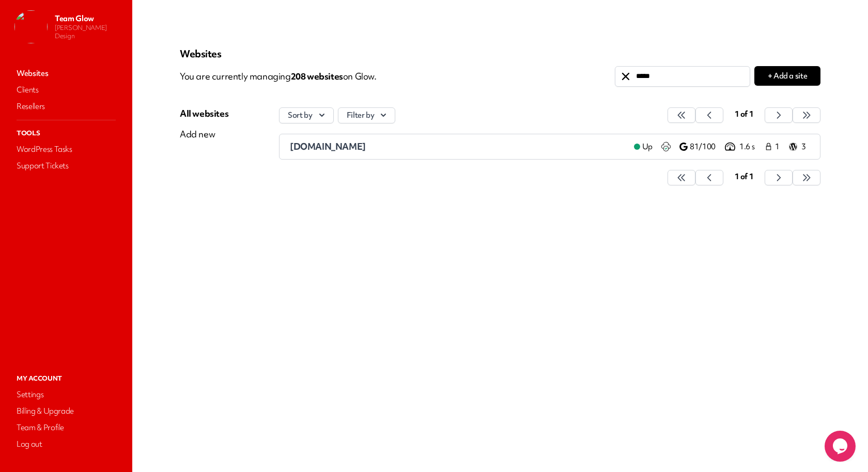 This screenshot has width=868, height=472. I want to click on a: Support Tickets, so click(66, 166).